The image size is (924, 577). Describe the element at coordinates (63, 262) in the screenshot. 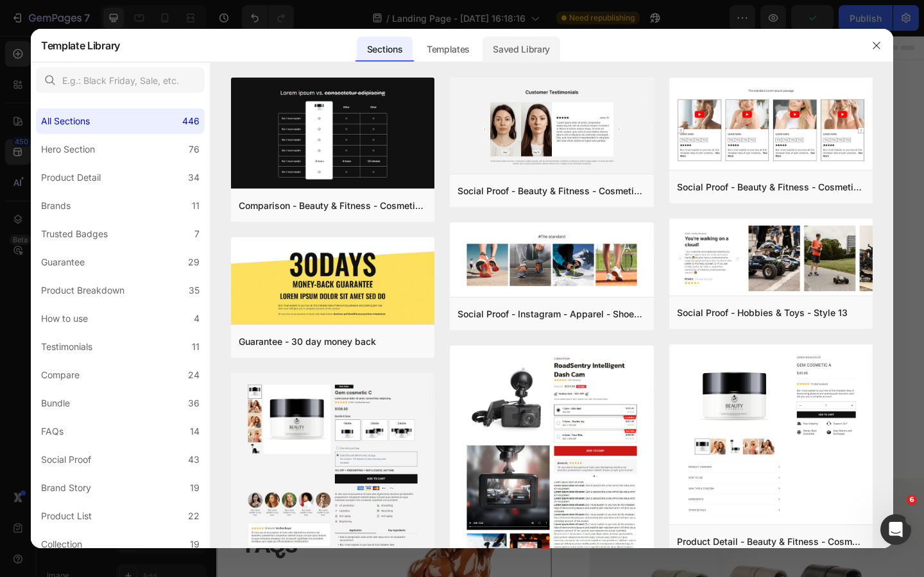

I see `div: Guarantee` at that location.